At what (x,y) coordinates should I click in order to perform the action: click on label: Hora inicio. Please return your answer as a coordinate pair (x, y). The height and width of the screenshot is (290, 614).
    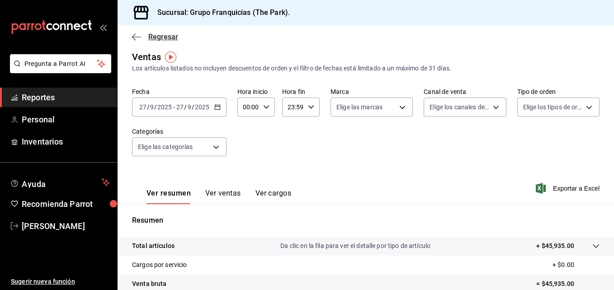
    Looking at the image, I should click on (256, 92).